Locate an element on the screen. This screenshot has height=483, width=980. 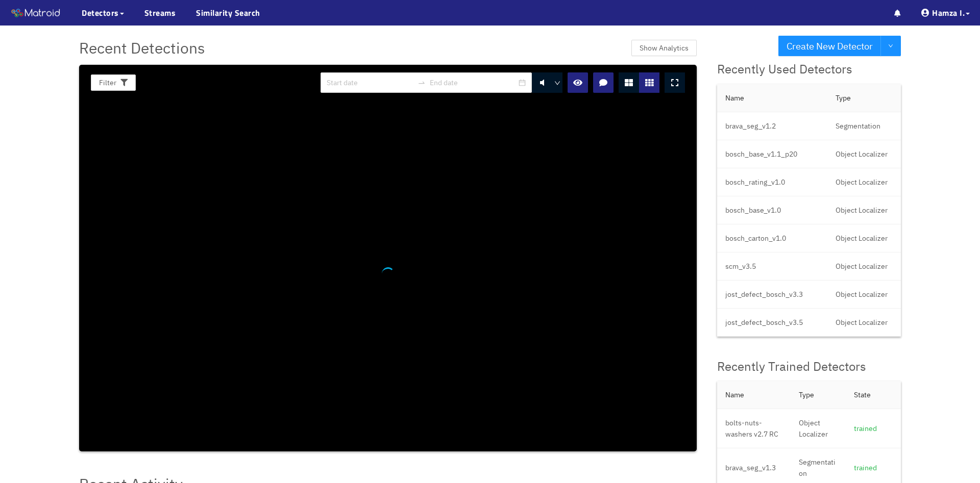
td: scm_v3.5 is located at coordinates (773, 266).